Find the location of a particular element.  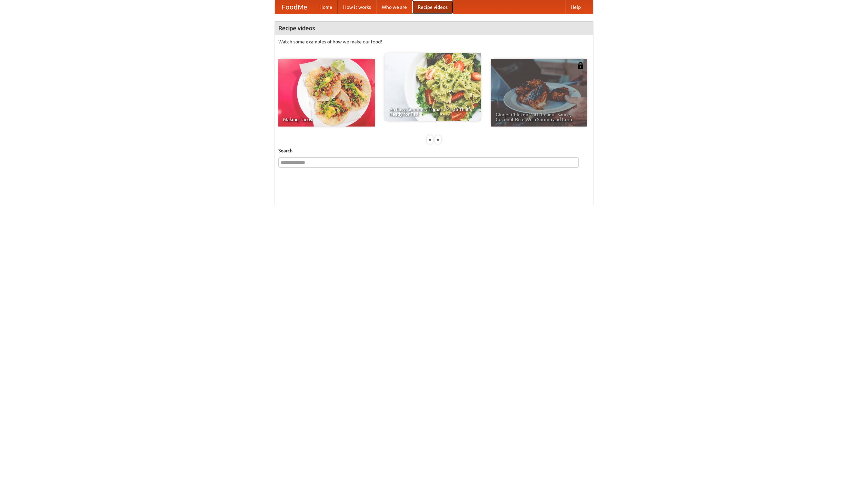

a: Making Tacos is located at coordinates (327, 92).